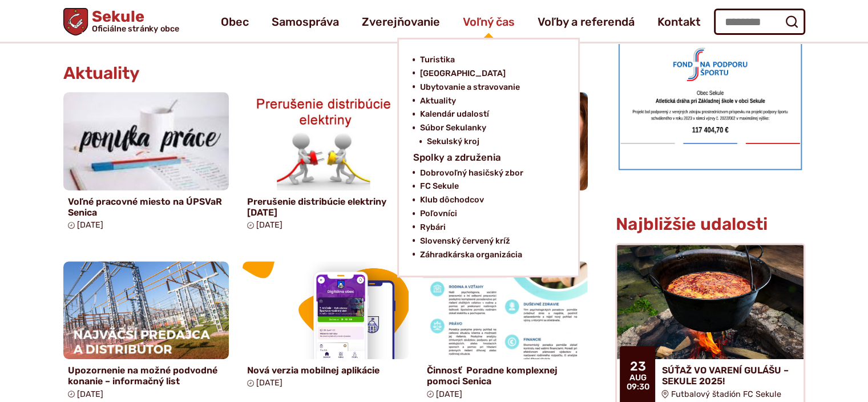 The height and width of the screenshot is (402, 868). Describe the element at coordinates (679, 21) in the screenshot. I see `a: Kontakt` at that location.